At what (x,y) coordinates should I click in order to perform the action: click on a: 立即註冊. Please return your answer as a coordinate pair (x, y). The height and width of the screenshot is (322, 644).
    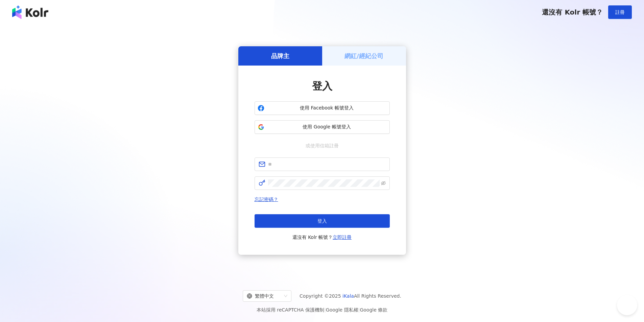
    Looking at the image, I should click on (342, 237).